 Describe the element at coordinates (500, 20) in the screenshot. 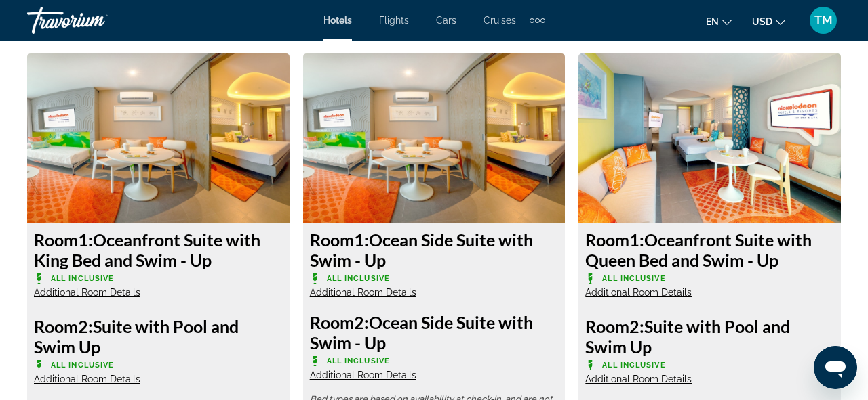

I see `span: Cruises` at that location.